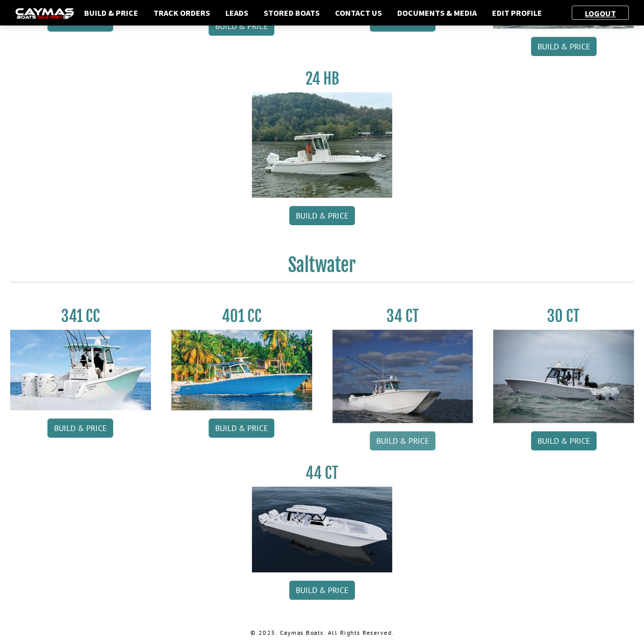  Describe the element at coordinates (44, 13) in the screenshot. I see `img: caymas-dealer-connect-2ed40d3bc7270c1d8d7ffb4b79bf05adc795679939227970def78ec6f6c03838.gif` at that location.